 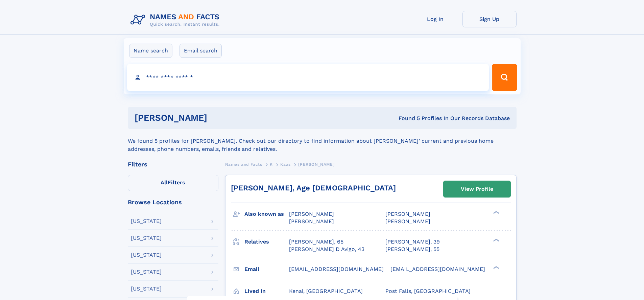 I want to click on span: Kaas, so click(x=285, y=164).